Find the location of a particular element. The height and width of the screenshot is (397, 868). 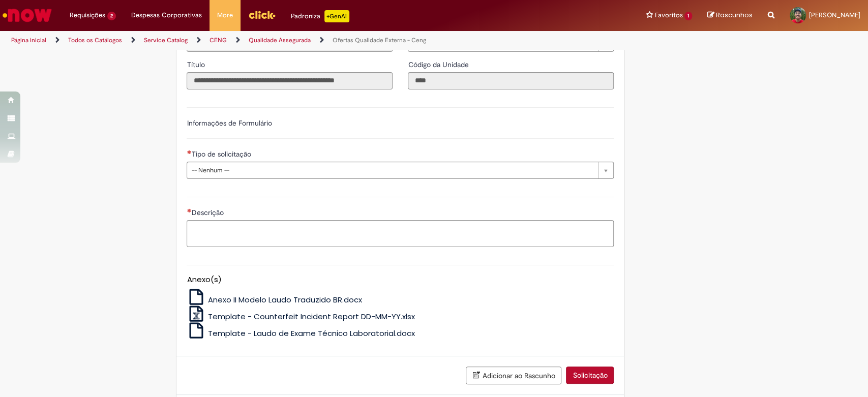

a: CENG is located at coordinates (218, 40).